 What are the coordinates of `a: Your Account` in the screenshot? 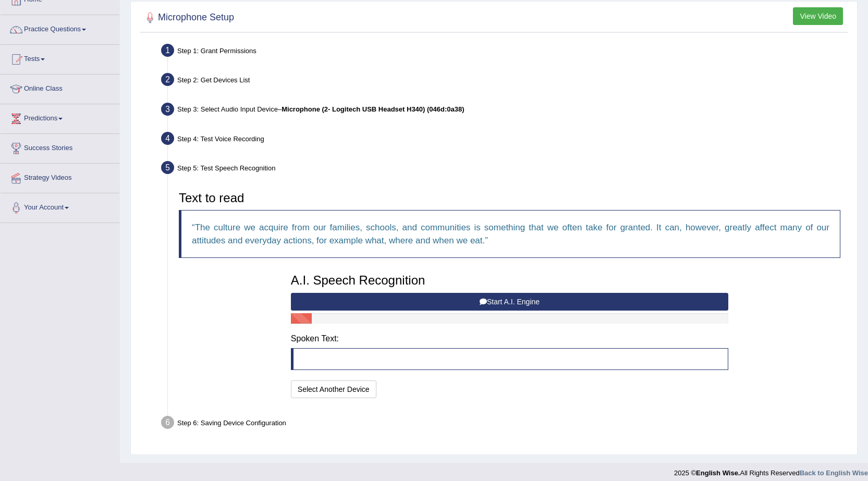 It's located at (60, 206).